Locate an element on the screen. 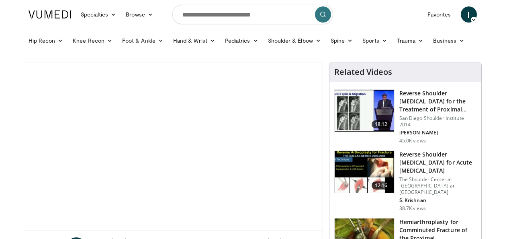  a: Hand & Wrist is located at coordinates (194, 41).